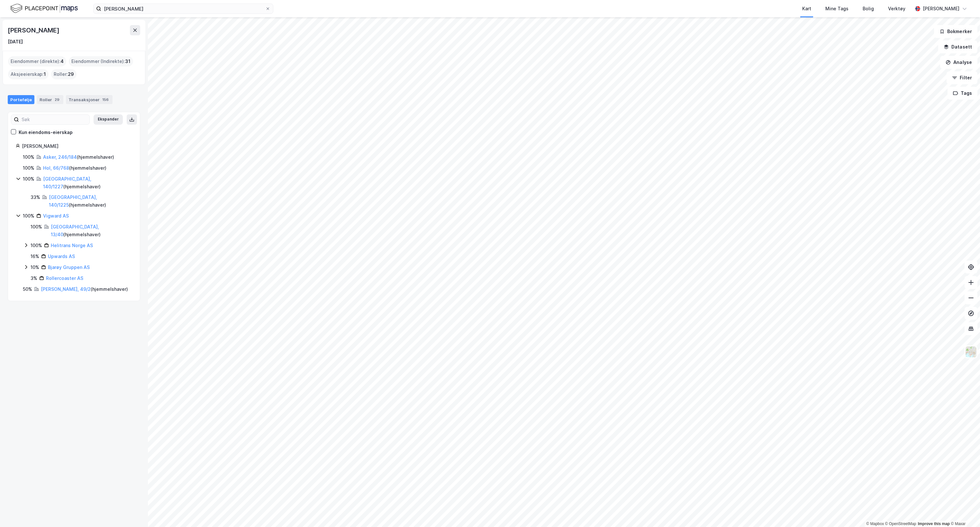 This screenshot has width=980, height=527. What do you see at coordinates (54, 119) in the screenshot?
I see `input: Søk` at bounding box center [54, 119].